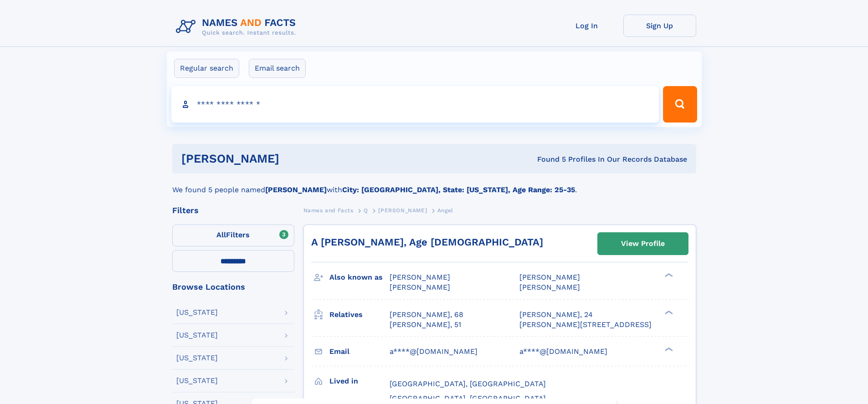 This screenshot has width=868, height=404. I want to click on h3: Also known as, so click(360, 278).